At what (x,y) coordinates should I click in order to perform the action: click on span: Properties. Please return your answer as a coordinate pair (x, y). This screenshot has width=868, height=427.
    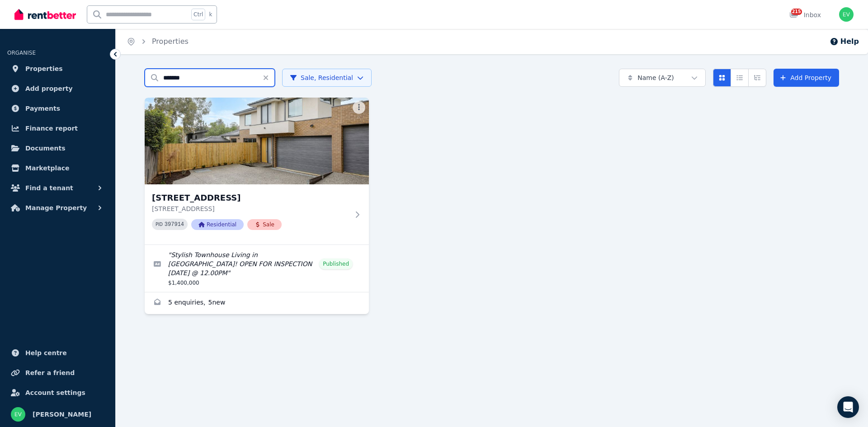
    Looking at the image, I should click on (44, 69).